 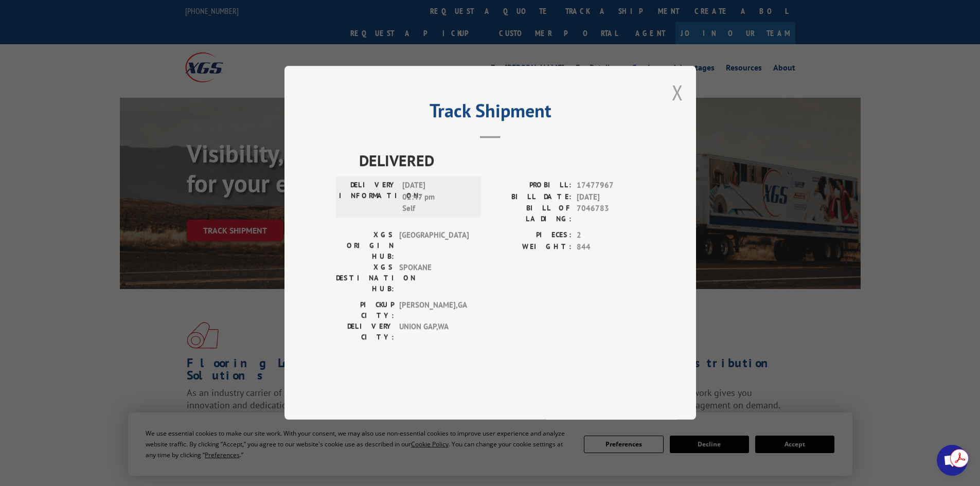 I want to click on label: PICKUP CITY:, so click(x=365, y=311).